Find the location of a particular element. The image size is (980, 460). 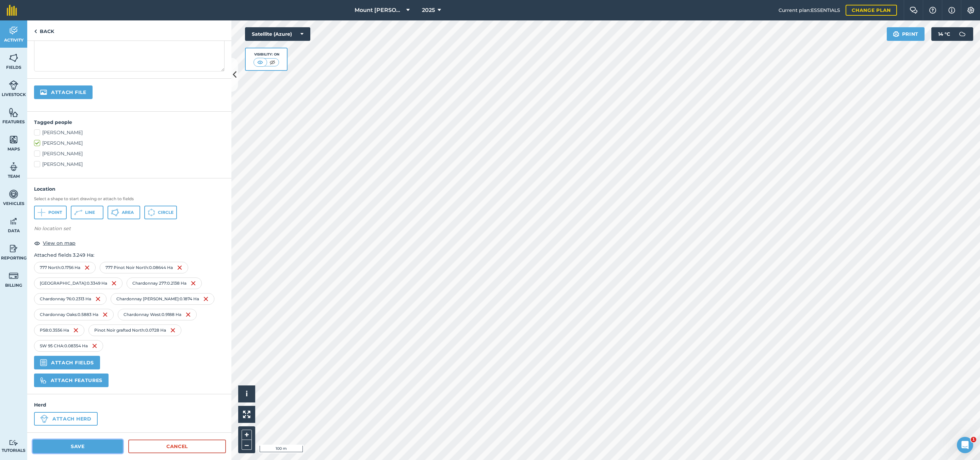

span: : 0.08354 Ha is located at coordinates (76, 346).